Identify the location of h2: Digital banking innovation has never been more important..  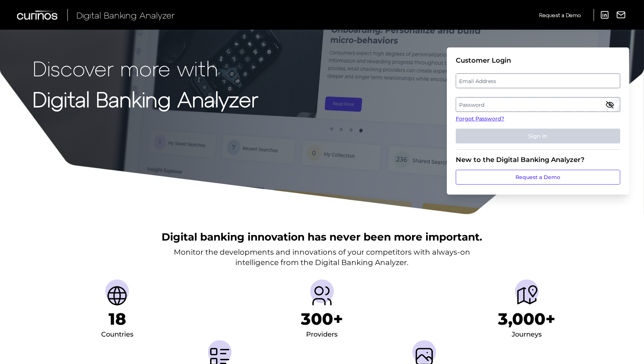
(322, 237).